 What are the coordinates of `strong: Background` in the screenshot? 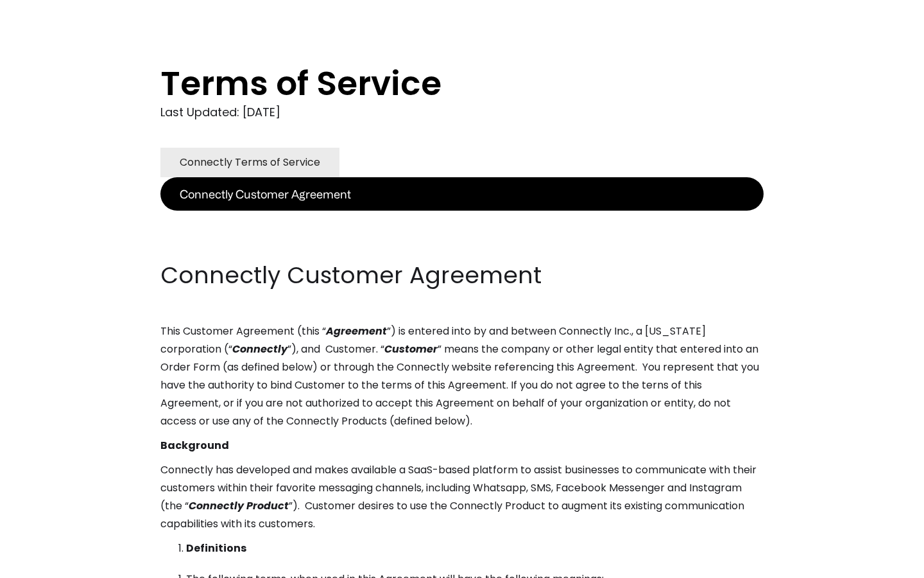 It's located at (194, 445).